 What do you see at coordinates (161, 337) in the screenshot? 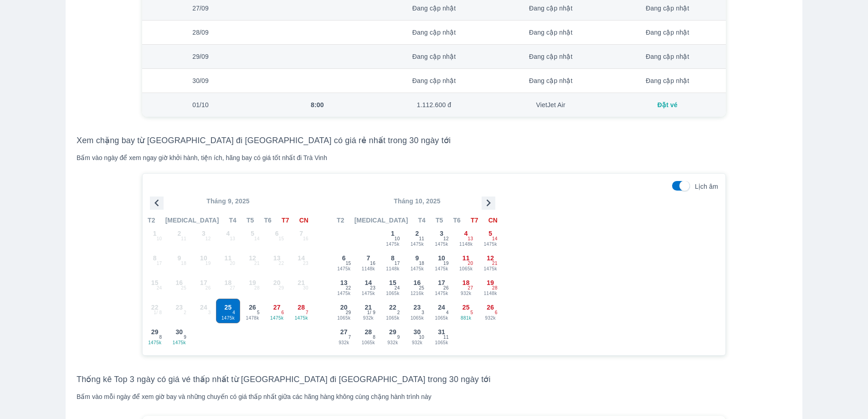
I see `span: 8` at bounding box center [161, 337].